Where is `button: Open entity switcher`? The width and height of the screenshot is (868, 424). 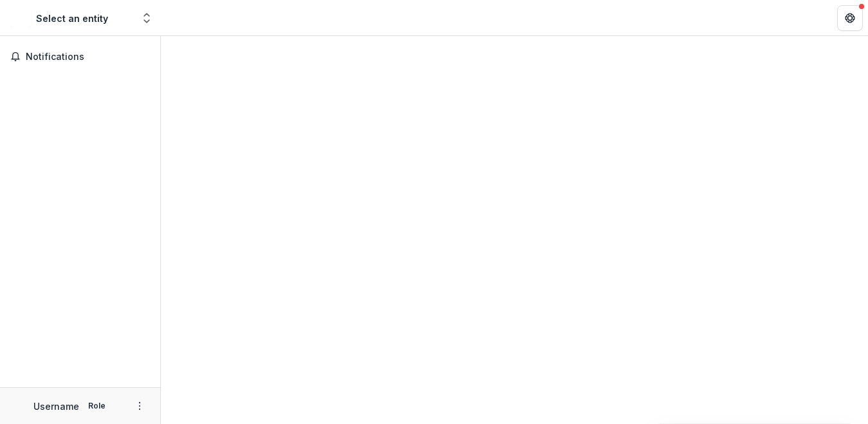 button: Open entity switcher is located at coordinates (147, 18).